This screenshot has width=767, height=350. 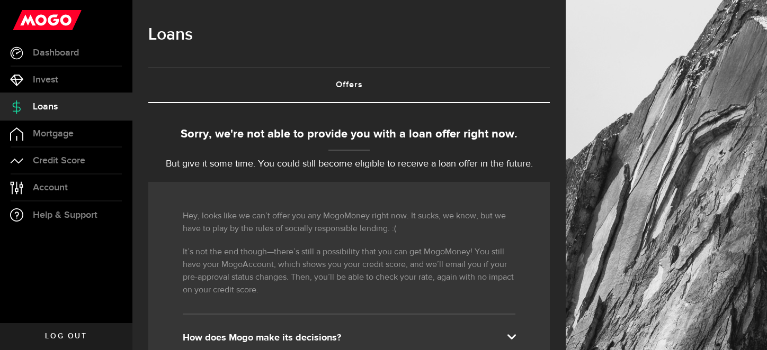 I want to click on a: Offers, so click(x=349, y=85).